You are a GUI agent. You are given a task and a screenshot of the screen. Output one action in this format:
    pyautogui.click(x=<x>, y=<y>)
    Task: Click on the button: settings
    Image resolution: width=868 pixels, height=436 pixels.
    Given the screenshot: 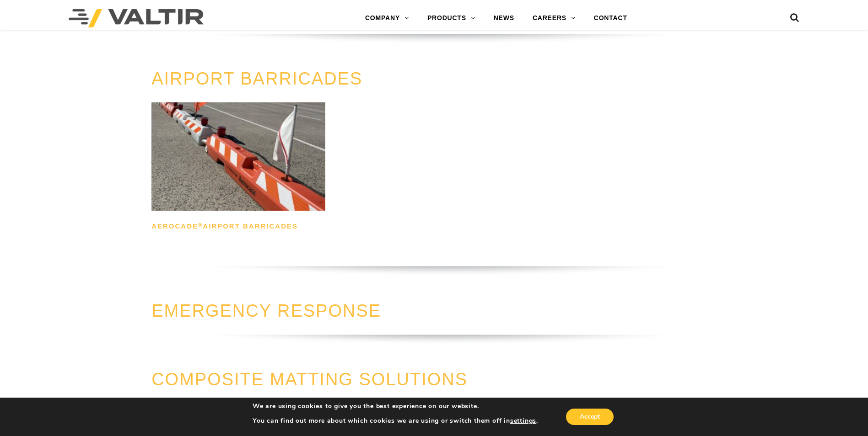 What is the action you would take?
    pyautogui.click(x=523, y=421)
    